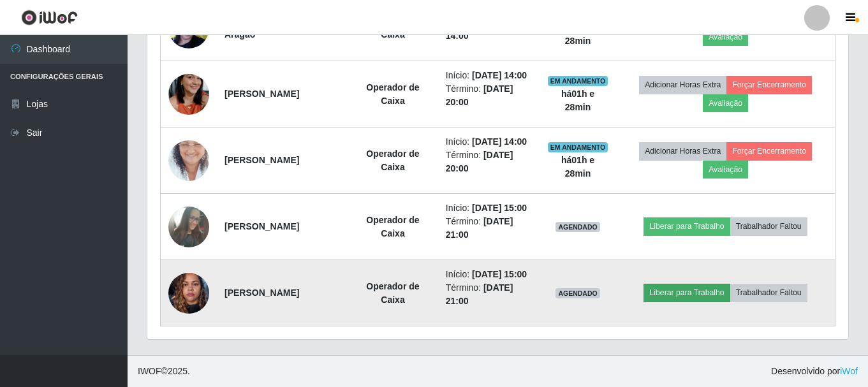 This screenshot has width=868, height=387. What do you see at coordinates (814, 371) in the screenshot?
I see `span: Desenvolvido por` at bounding box center [814, 371].